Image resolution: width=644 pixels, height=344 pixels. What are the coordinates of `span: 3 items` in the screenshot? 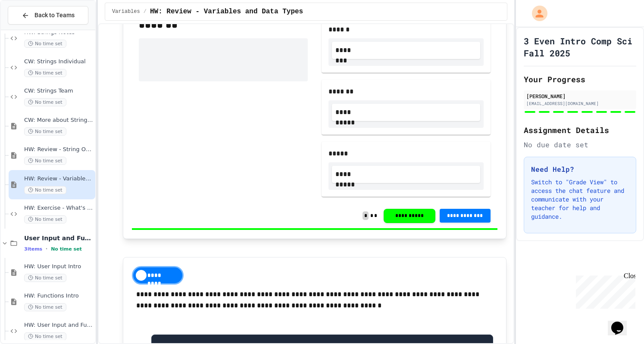 It's located at (33, 249).